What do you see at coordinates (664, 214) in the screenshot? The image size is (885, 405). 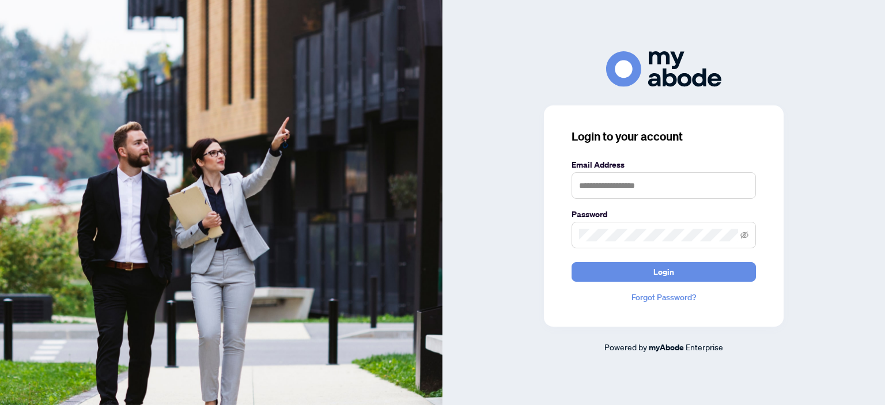 I see `label: Password` at bounding box center [664, 214].